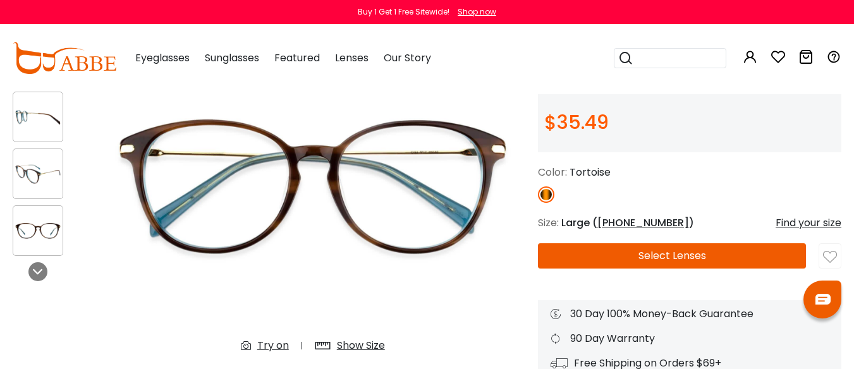  I want to click on img: abbeglasses.com, so click(64, 58).